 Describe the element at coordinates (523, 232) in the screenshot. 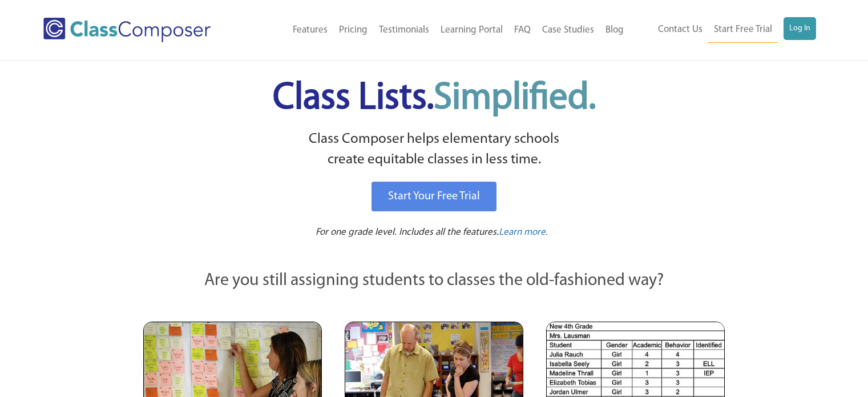

I see `span: Learn more.` at that location.